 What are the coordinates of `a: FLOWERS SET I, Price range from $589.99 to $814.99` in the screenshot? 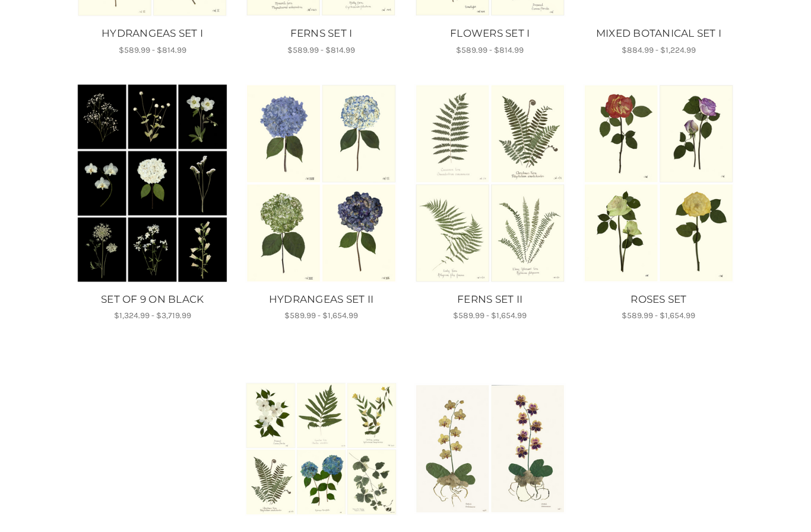 It's located at (490, 35).